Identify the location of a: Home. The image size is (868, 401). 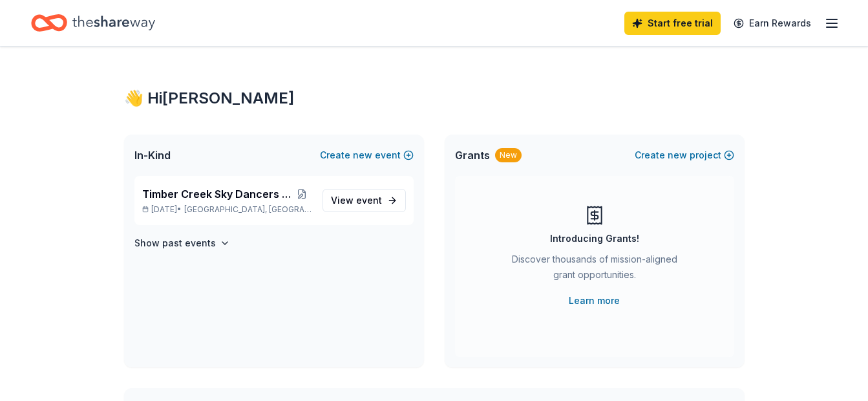
(93, 22).